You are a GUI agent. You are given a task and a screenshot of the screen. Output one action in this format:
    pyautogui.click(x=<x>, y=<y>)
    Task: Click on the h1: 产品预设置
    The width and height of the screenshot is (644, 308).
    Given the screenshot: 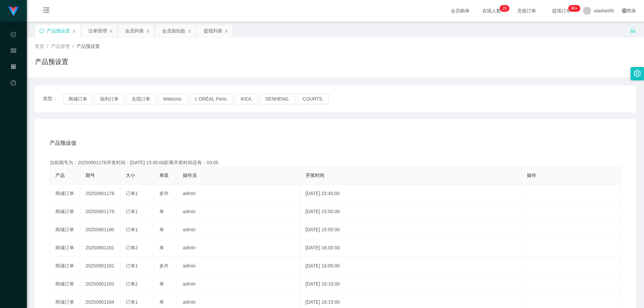 What is the action you would take?
    pyautogui.click(x=52, y=62)
    